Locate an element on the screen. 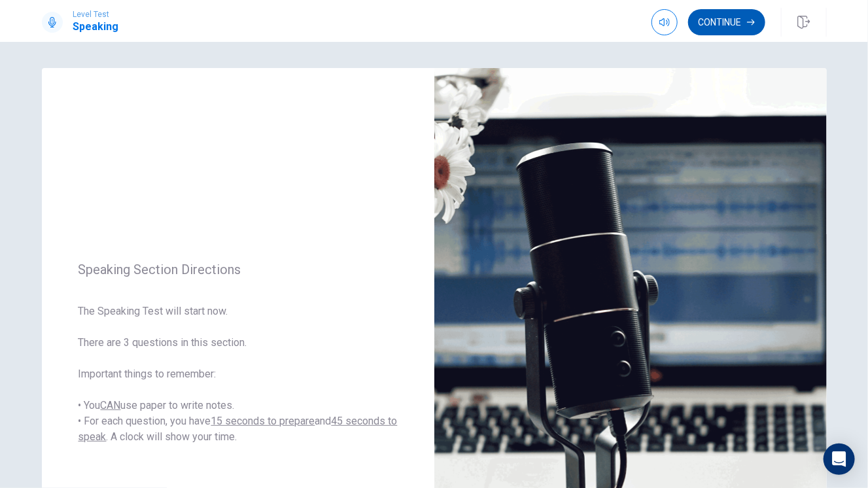 This screenshot has height=488, width=868. span: The Speaking Test will start now. There are 3 questions in this section. Important things to reme... is located at coordinates (238, 374).